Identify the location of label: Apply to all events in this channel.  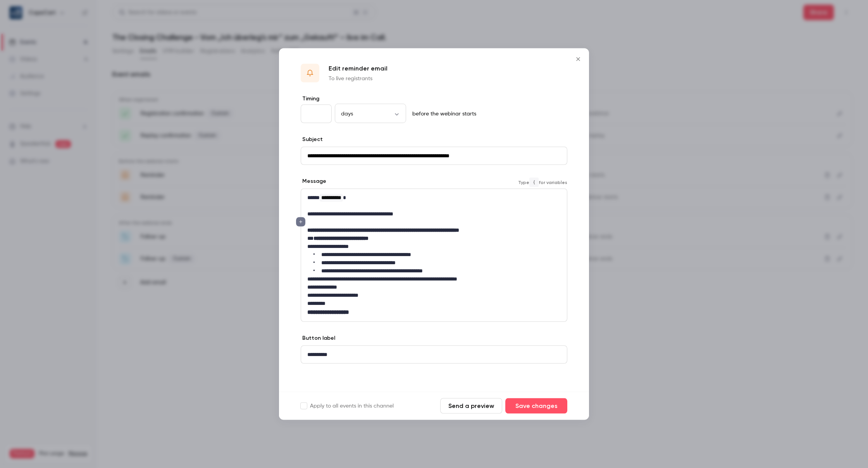
(348, 406).